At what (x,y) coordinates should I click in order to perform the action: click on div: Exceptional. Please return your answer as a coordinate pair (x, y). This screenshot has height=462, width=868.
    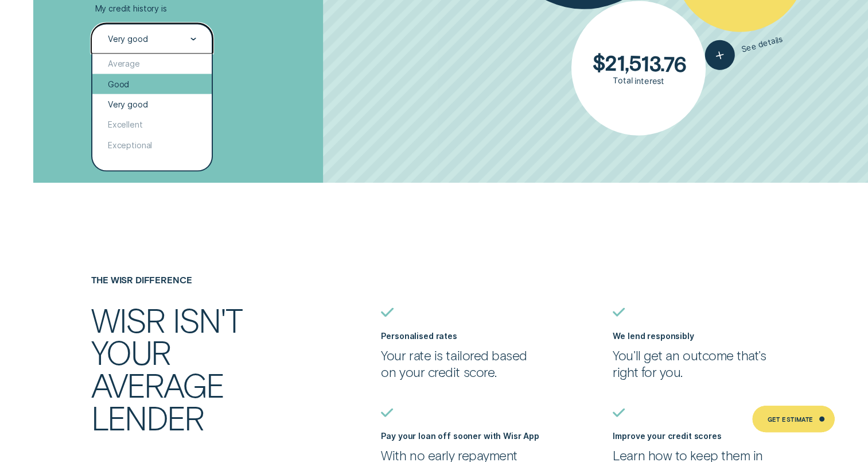
    Looking at the image, I should click on (152, 145).